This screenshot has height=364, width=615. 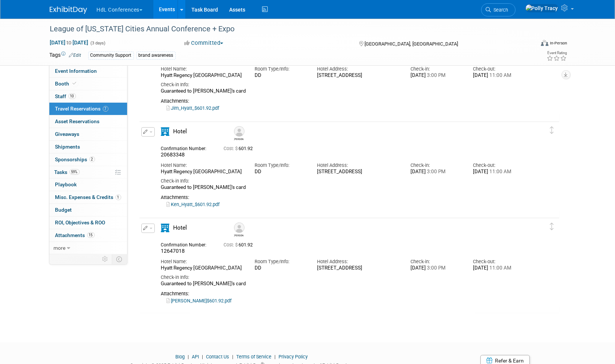 What do you see at coordinates (500, 10) in the screenshot?
I see `span: Search` at bounding box center [500, 10].